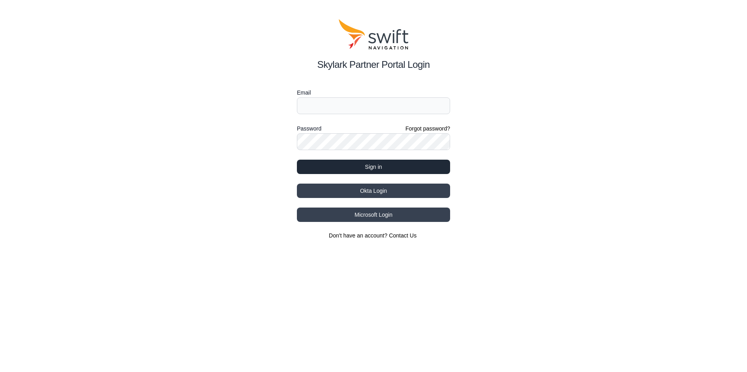  What do you see at coordinates (309, 129) in the screenshot?
I see `label: Password` at bounding box center [309, 129].